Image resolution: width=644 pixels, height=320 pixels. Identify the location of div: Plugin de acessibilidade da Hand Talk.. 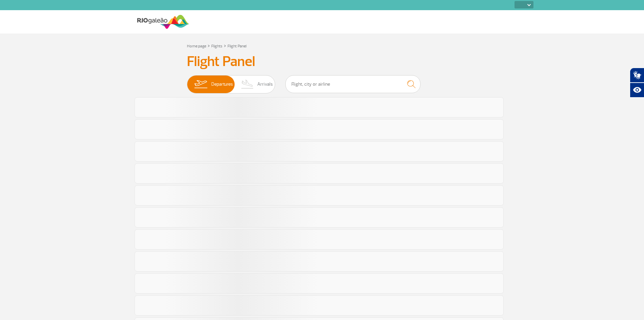
(637, 83).